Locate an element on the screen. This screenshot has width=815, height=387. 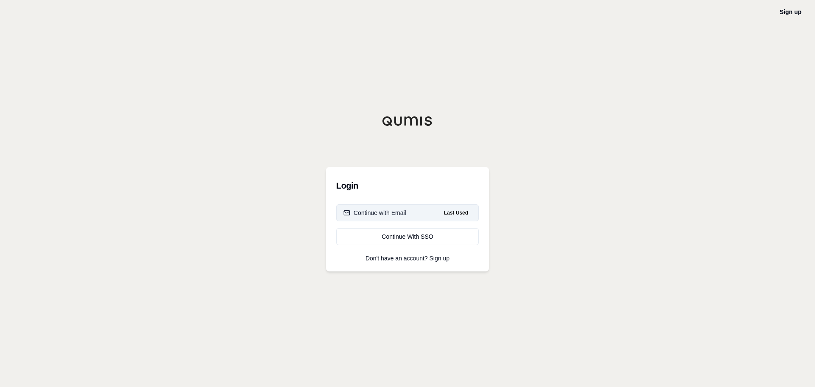
span: Last Used is located at coordinates (456, 213).